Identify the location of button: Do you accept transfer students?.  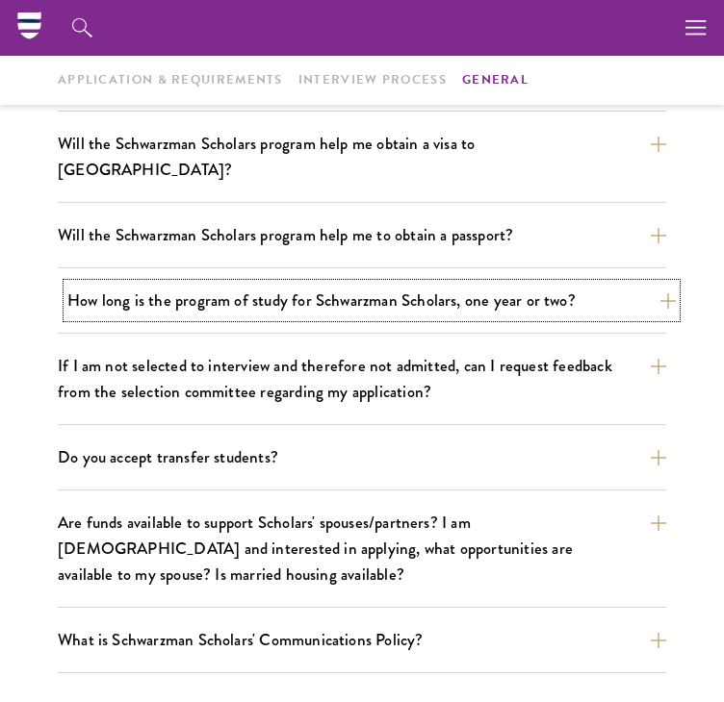
(362, 457).